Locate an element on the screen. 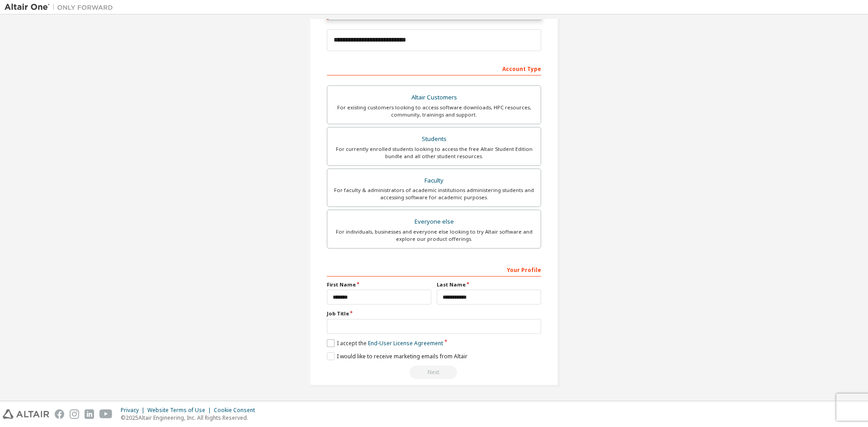  label: I would like to receive marketing emails from Altair is located at coordinates (397, 356).